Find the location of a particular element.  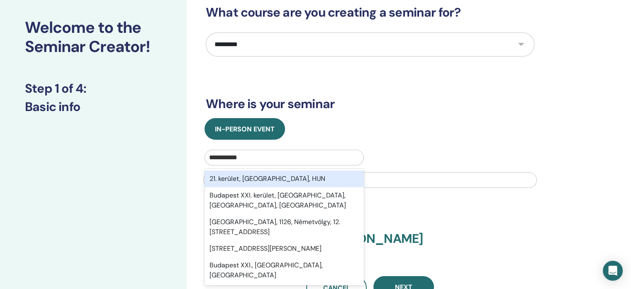

button: In-Person Event is located at coordinates (245, 129).